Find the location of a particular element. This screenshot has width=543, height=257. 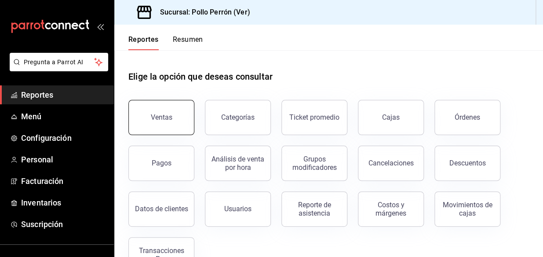

div: navigation tabs is located at coordinates (166, 43).